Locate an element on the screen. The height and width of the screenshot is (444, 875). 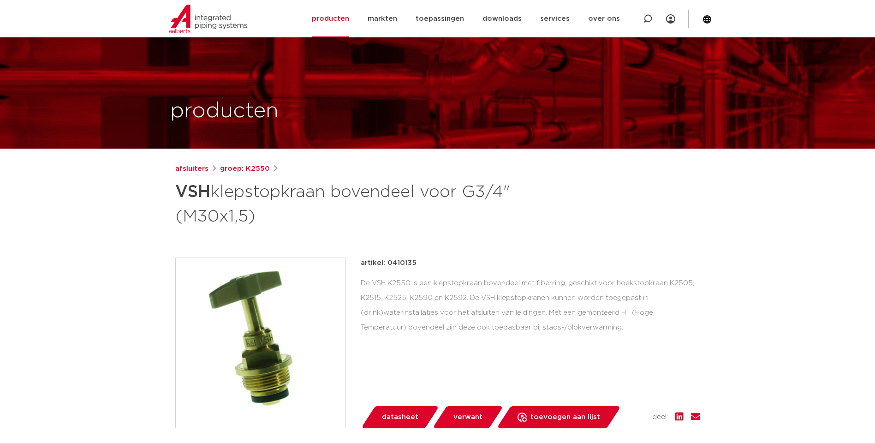
h1: klepstopkraan bovendeel voor G3/4" (M30x1,5) is located at coordinates (348, 203).